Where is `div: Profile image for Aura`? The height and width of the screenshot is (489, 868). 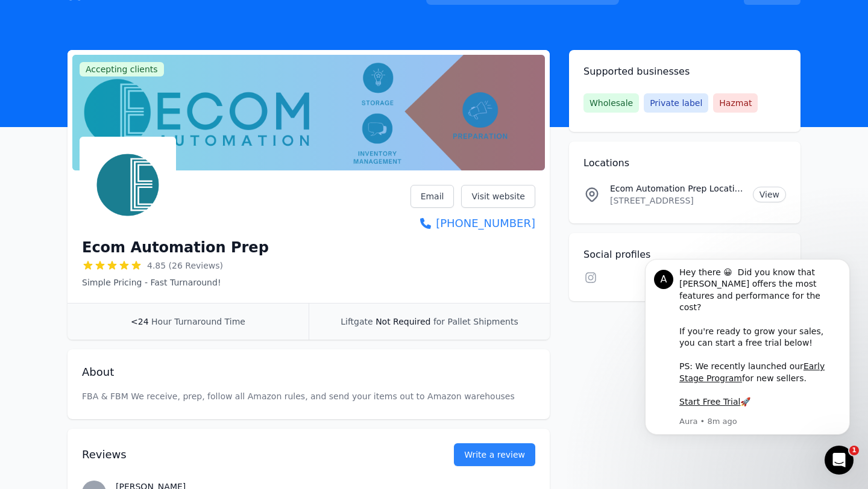
div: Profile image for Aura is located at coordinates (37, 27).